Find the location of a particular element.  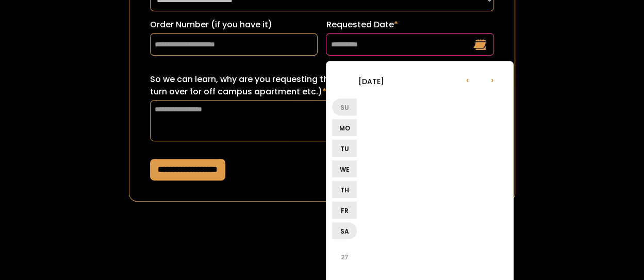

li: Th is located at coordinates (344, 189).